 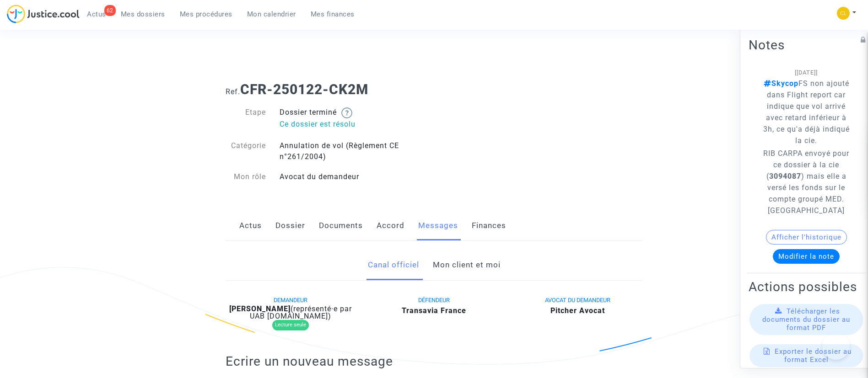 I want to click on a: Accord, so click(x=390, y=226).